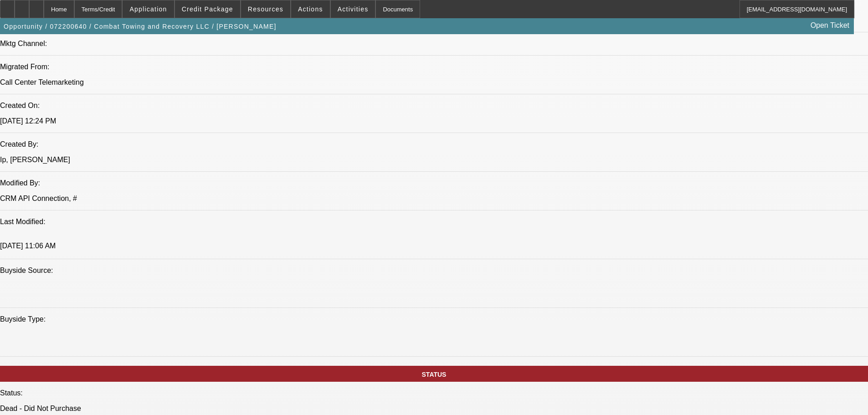 The image size is (868, 415). I want to click on span: Resources, so click(266, 9).